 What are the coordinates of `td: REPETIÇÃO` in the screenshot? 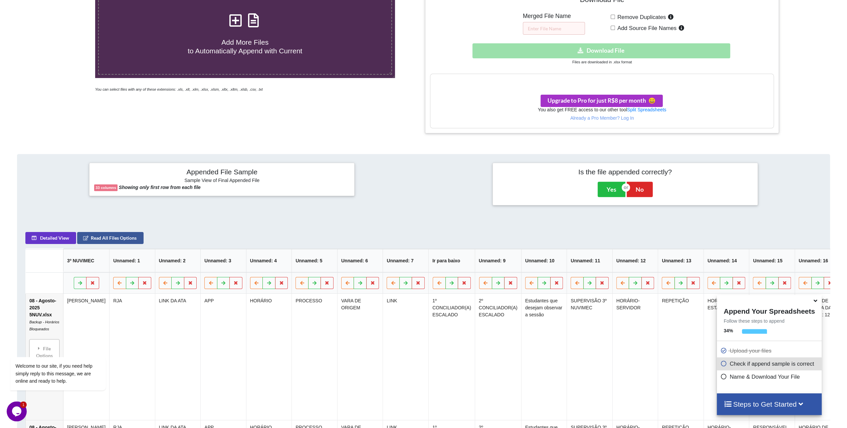 It's located at (680, 357).